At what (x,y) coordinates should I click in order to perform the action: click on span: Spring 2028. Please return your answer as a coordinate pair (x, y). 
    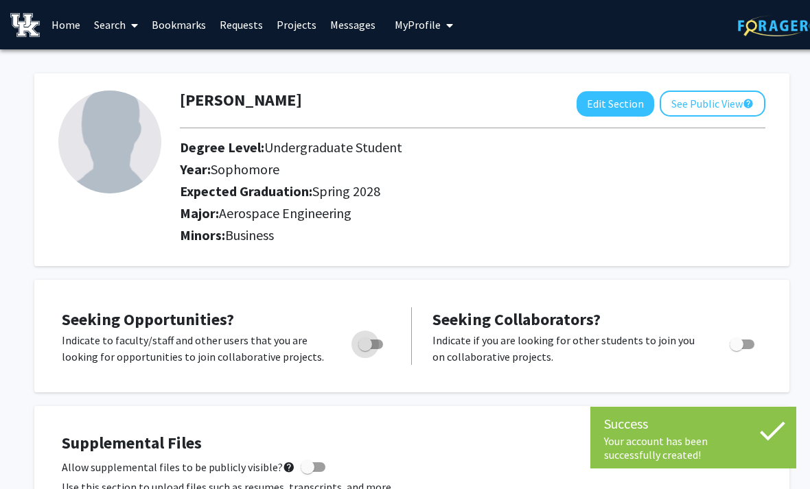
    Looking at the image, I should click on (346, 191).